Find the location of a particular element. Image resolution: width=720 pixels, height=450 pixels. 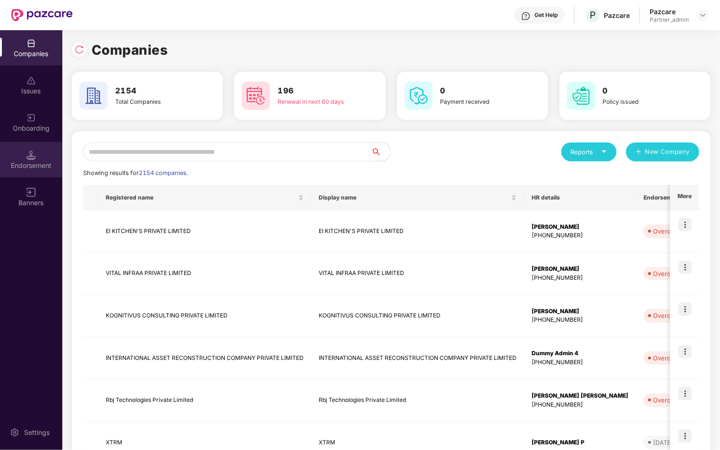

div: Overdue - 90d is located at coordinates (675, 316).